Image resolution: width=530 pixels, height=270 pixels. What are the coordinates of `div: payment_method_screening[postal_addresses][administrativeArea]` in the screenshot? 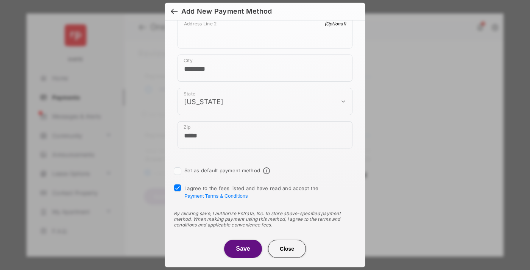 It's located at (265, 101).